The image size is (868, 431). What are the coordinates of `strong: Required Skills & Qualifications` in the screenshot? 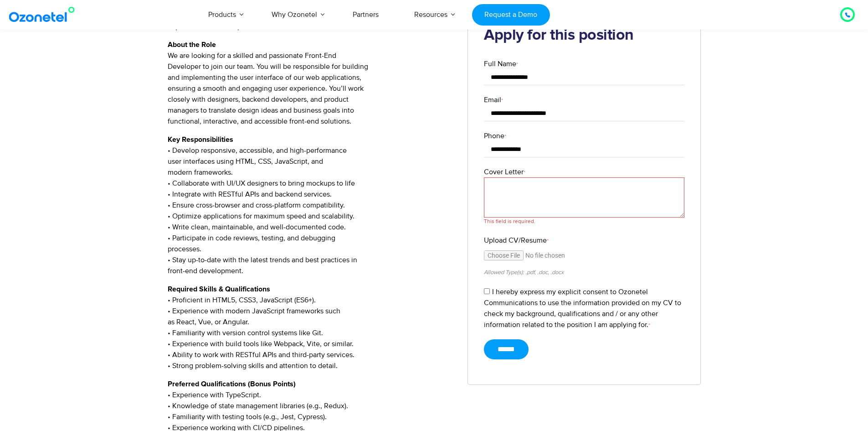 It's located at (219, 289).